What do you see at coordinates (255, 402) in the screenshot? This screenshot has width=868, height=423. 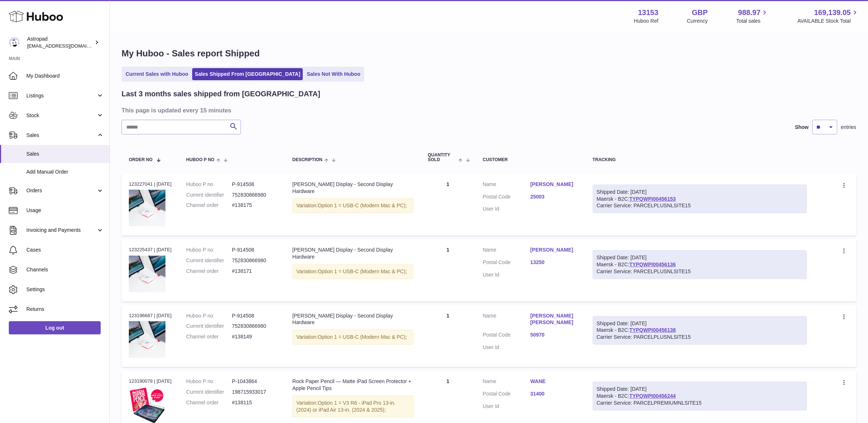 I see `dd: #138115` at bounding box center [255, 402].